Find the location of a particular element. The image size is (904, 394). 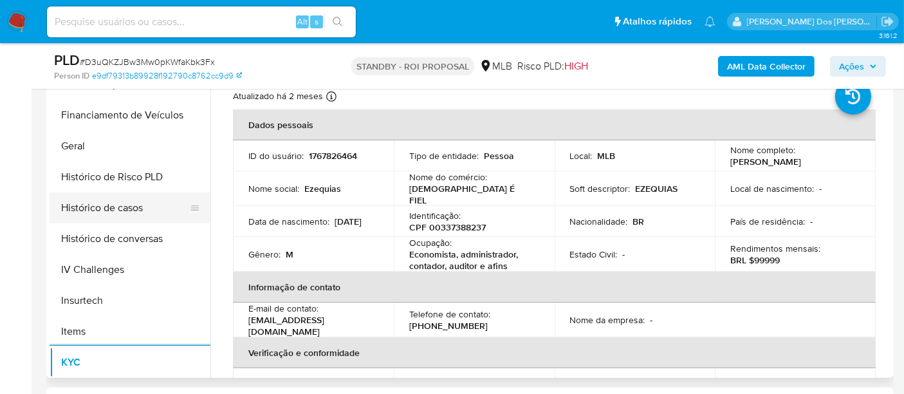

p: Economista, administrador, contador, auditor e afins is located at coordinates (472, 260).